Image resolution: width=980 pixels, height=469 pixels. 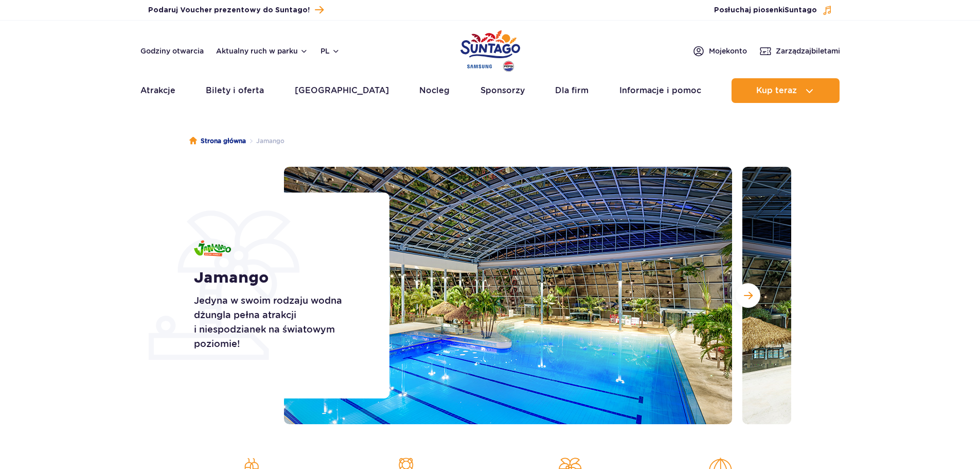 What do you see at coordinates (728, 51) in the screenshot?
I see `span: Moje konto` at bounding box center [728, 51].